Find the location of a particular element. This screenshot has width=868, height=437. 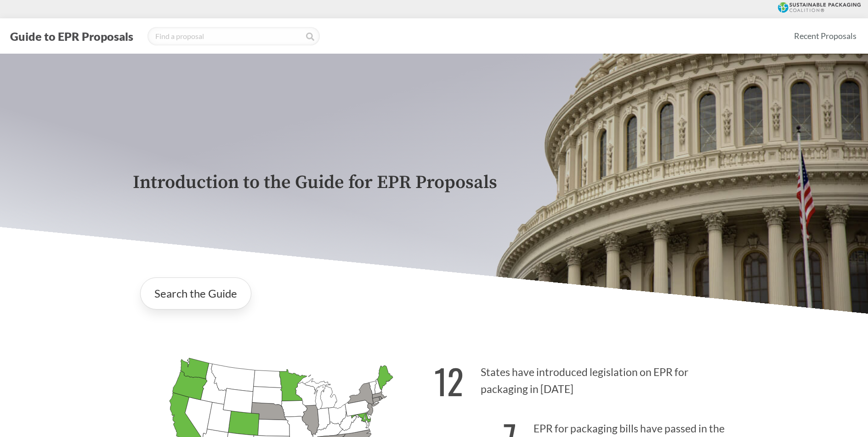

strong: 12 is located at coordinates (449, 381).